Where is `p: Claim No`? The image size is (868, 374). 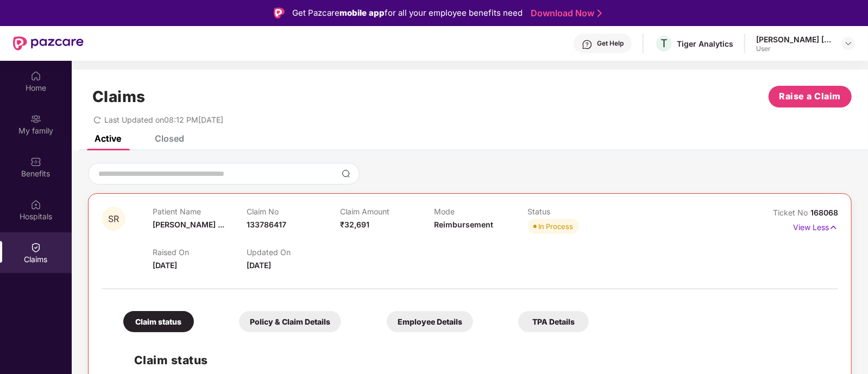 p: Claim No is located at coordinates (293, 211).